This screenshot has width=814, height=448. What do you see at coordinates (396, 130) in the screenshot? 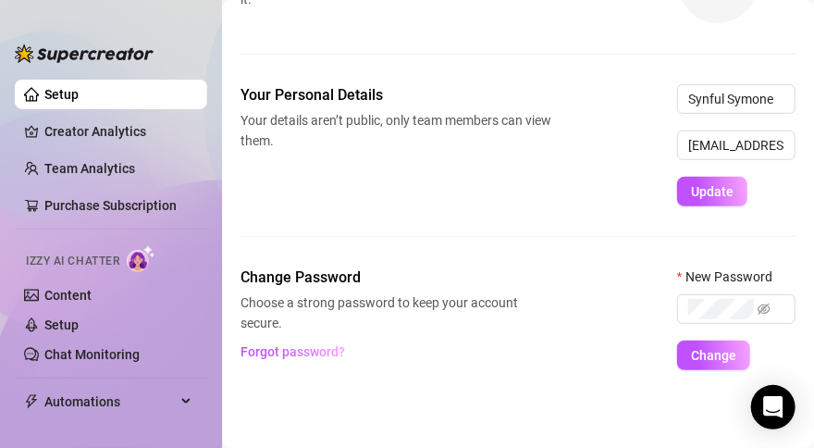
I see `span: Your details aren’t public, only team members can view them.` at bounding box center [396, 130].